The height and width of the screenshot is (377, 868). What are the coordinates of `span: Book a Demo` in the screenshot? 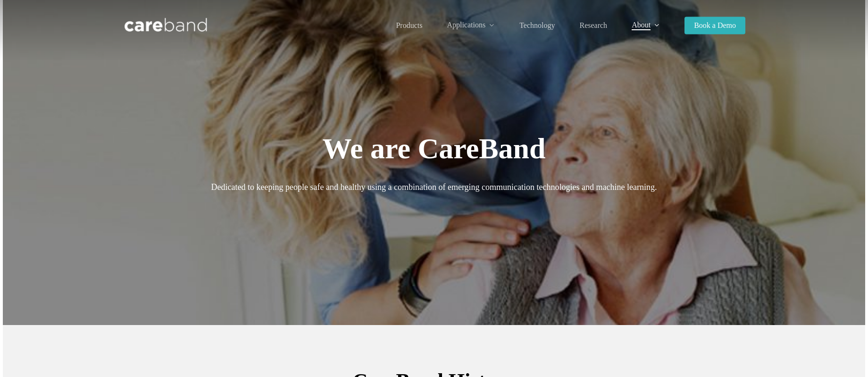 It's located at (715, 25).